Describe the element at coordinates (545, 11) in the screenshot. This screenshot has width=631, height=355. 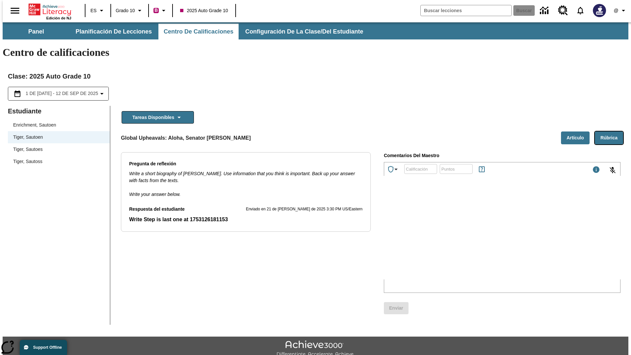
I see `a: Centro de información` at that location.